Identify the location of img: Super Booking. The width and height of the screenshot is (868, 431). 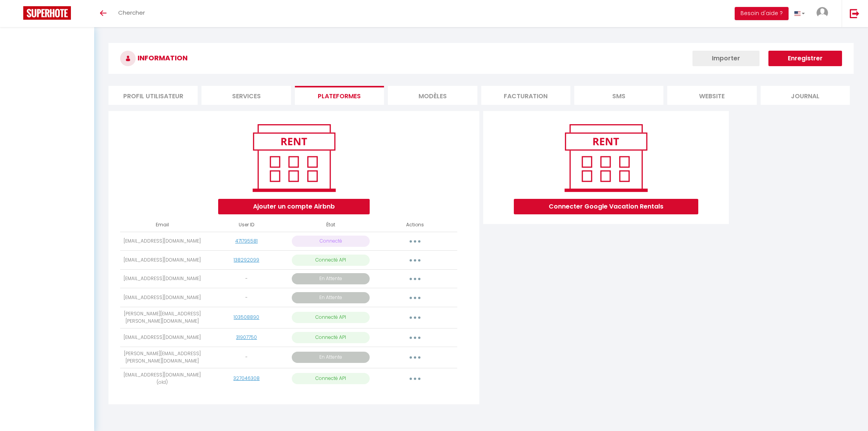
(47, 13).